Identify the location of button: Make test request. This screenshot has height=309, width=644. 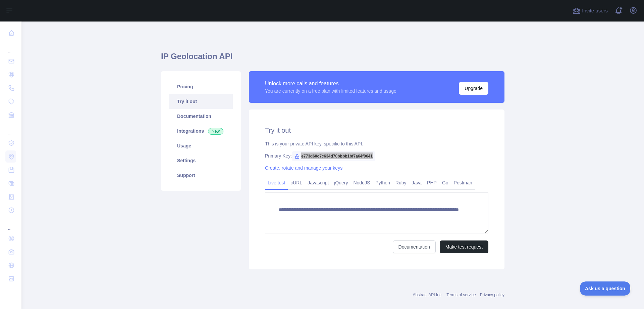
(464, 247).